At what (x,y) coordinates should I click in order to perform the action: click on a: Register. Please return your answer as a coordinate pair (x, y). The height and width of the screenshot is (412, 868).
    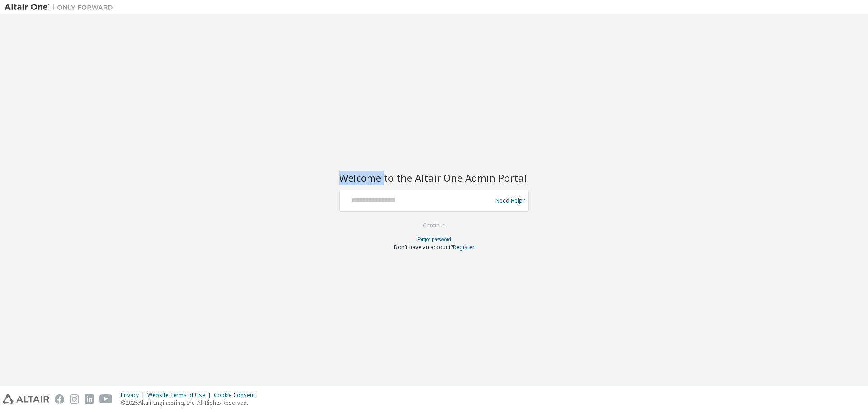
    Looking at the image, I should click on (464, 247).